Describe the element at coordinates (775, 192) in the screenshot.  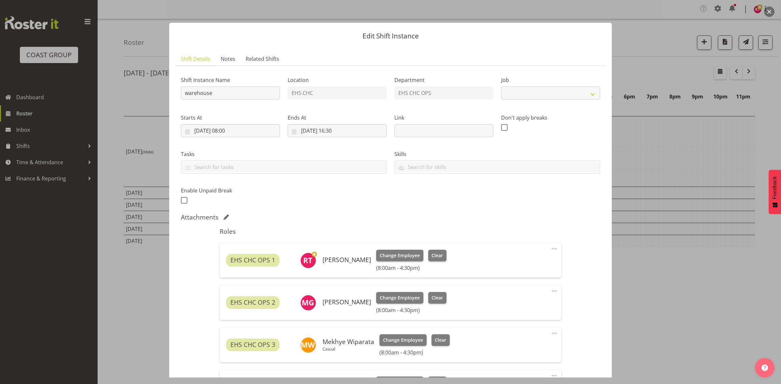
I see `button: Feedback - Show survey` at that location.